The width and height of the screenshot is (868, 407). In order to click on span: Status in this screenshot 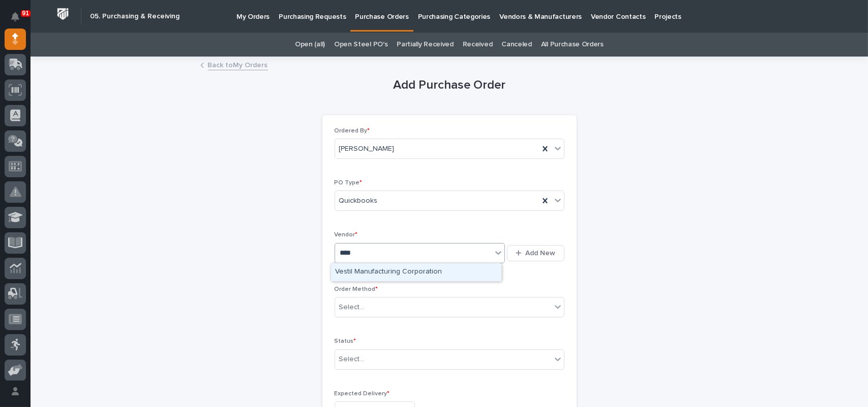, I will do `click(345, 341)`.